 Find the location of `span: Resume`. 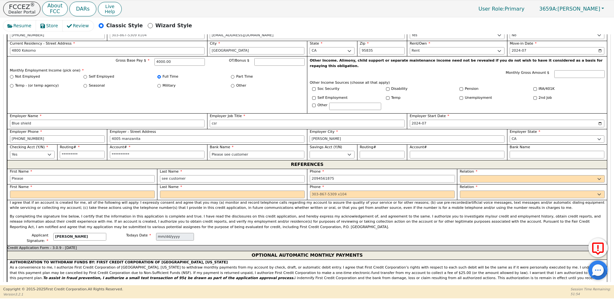

span: Resume is located at coordinates (22, 26).